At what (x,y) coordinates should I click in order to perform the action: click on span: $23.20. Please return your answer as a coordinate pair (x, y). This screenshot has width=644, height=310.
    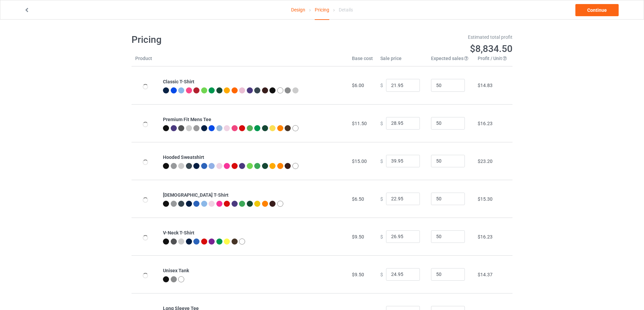
    Looking at the image, I should click on (485, 161).